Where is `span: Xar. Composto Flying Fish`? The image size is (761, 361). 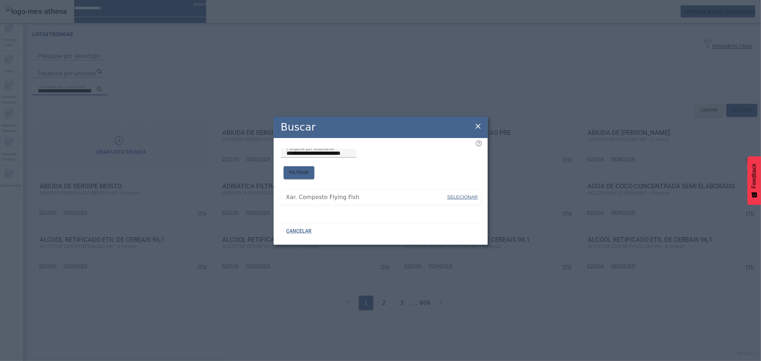
span: Xar. Composto Flying Fish is located at coordinates (366, 197).